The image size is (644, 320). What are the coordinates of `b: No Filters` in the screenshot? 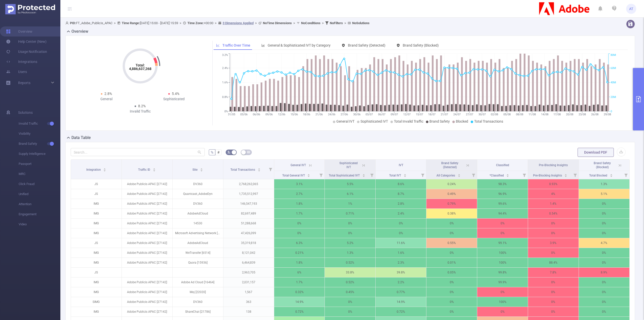 It's located at (336, 23).